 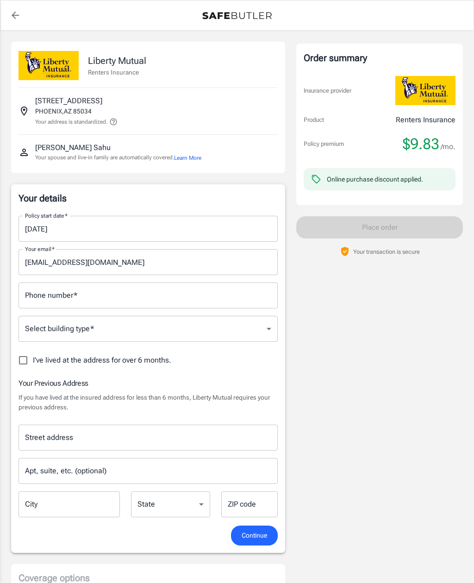 I want to click on span: $9.83, so click(x=421, y=144).